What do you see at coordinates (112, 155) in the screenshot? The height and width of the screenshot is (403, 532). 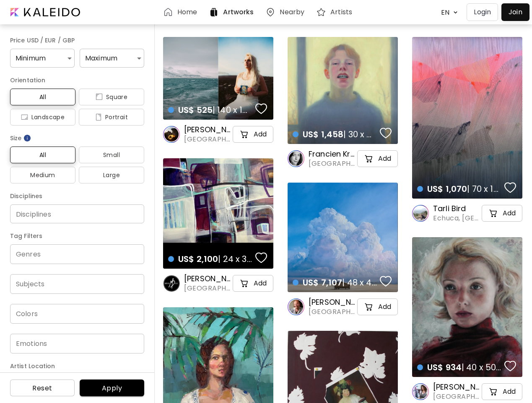 I see `button: Small` at bounding box center [112, 155].